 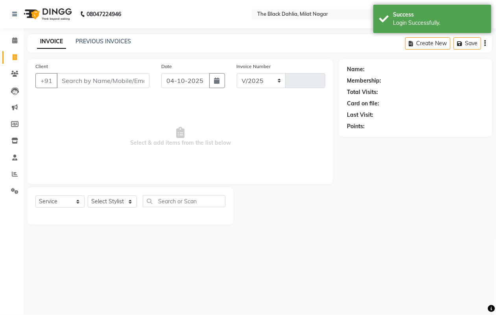 What do you see at coordinates (254, 67) in the screenshot?
I see `label: Invoice Number` at bounding box center [254, 67].